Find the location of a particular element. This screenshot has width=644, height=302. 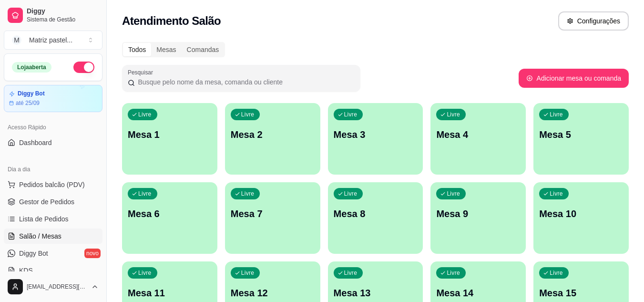

button: LivreMesa 7 is located at coordinates (273, 218).